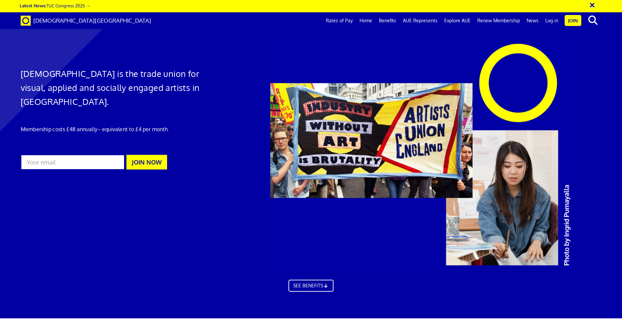 The width and height of the screenshot is (622, 321). Describe the element at coordinates (311, 286) in the screenshot. I see `a: SEE BENEFITS` at that location.